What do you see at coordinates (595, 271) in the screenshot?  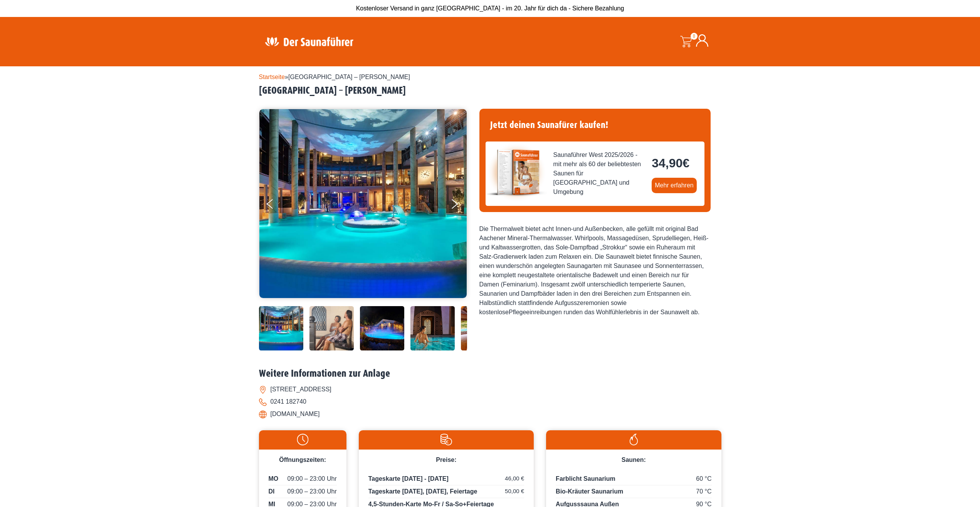 I see `div: Die Thermalwelt bietet acht Innen-und Außenbecken, alle gefüllt mit original Bad Aachener Mineral...` at bounding box center [595, 271].